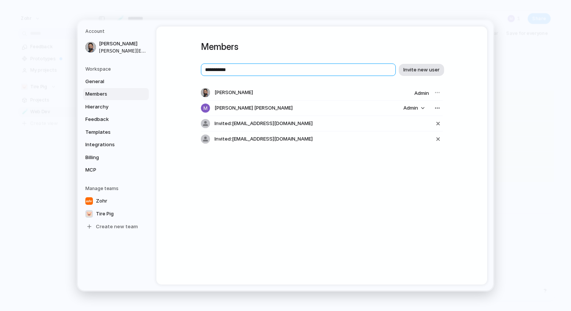  Describe the element at coordinates (117, 227) in the screenshot. I see `span: Create new team` at that location.